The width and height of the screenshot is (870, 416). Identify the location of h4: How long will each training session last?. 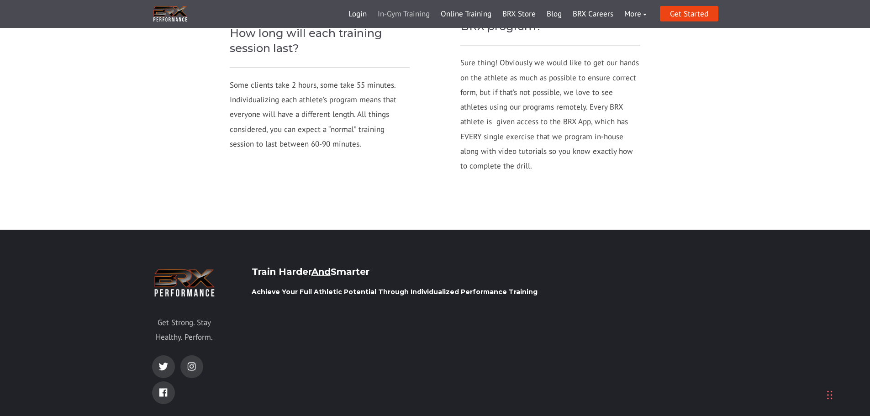
(320, 41).